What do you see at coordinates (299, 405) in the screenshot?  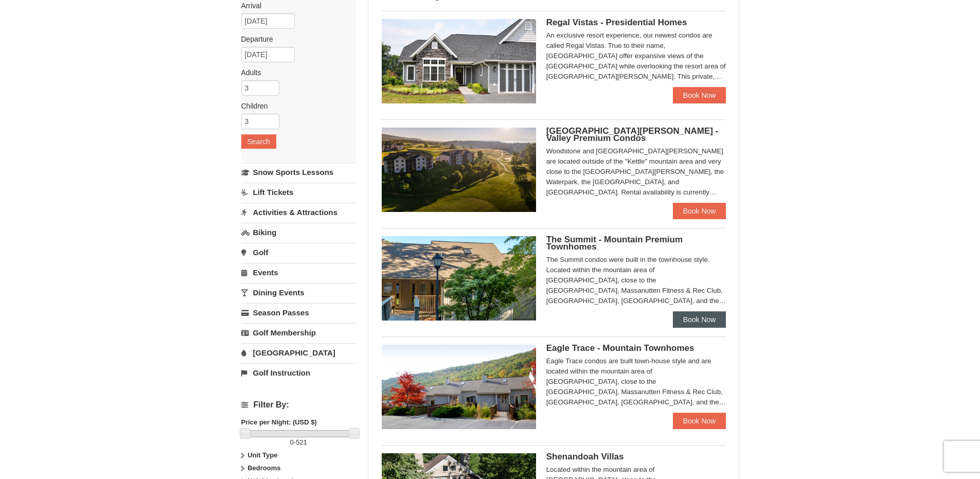 I see `h4: Filter By:` at bounding box center [299, 405].